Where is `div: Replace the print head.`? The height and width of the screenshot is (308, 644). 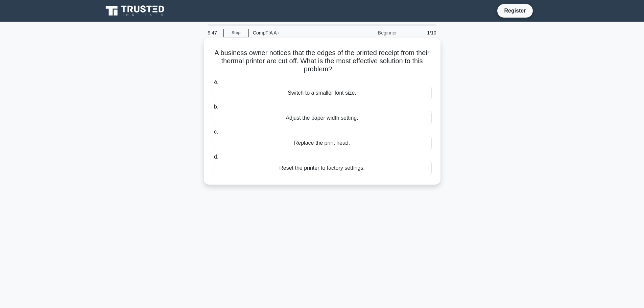
div: Replace the print head. is located at coordinates (322, 143).